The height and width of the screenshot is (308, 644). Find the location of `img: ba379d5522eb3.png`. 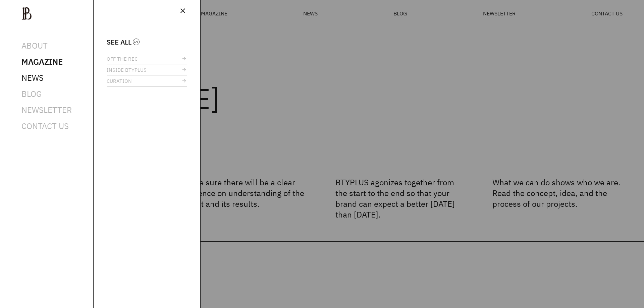

img: ba379d5522eb3.png is located at coordinates (26, 14).